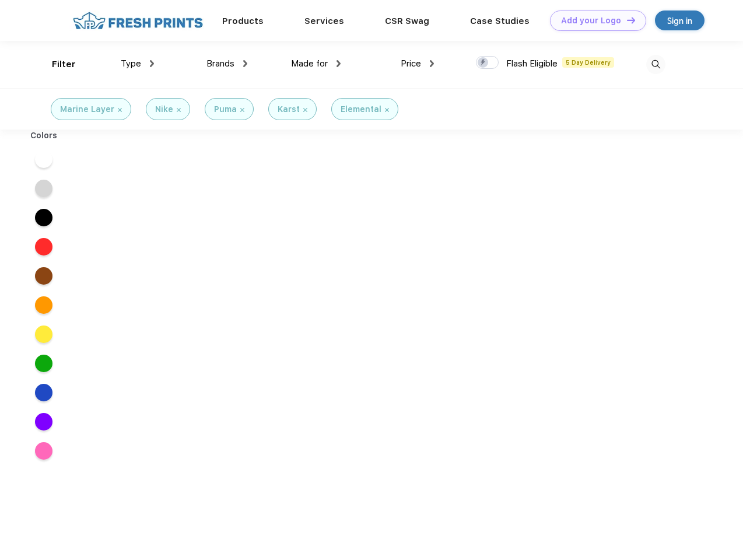  Describe the element at coordinates (289, 109) in the screenshot. I see `div: Karst` at that location.